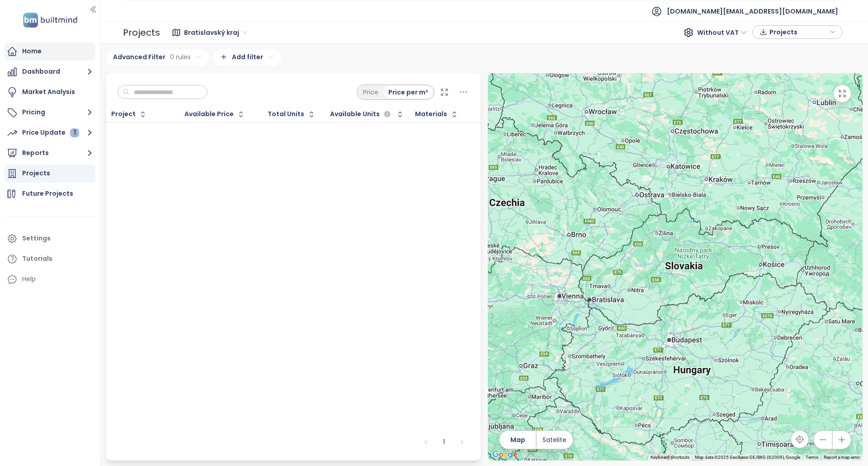 Image resolution: width=868 pixels, height=466 pixels. What do you see at coordinates (36, 238) in the screenshot?
I see `div: Settings` at bounding box center [36, 238].